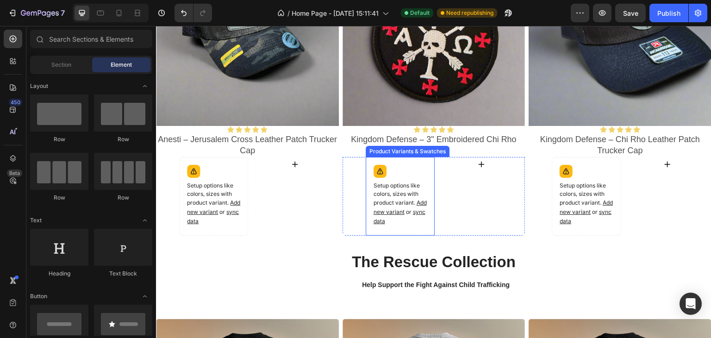 The height and width of the screenshot is (338, 711). What do you see at coordinates (121, 65) in the screenshot?
I see `span: Element` at bounding box center [121, 65].